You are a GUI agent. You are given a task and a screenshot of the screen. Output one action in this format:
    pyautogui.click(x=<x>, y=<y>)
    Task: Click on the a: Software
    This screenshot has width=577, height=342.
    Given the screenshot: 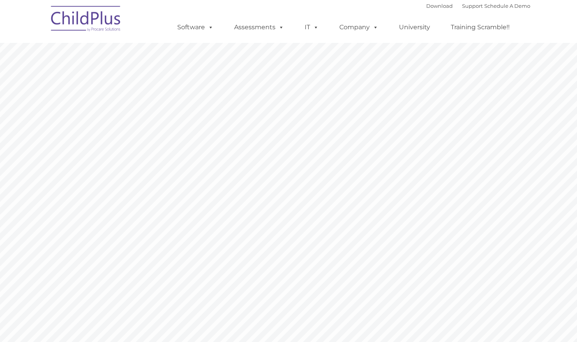 What is the action you would take?
    pyautogui.click(x=195, y=27)
    